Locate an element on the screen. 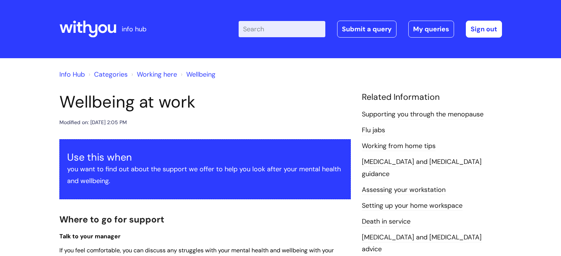 This screenshot has height=256, width=561. a: Supporting you through the menopause is located at coordinates (422, 115).